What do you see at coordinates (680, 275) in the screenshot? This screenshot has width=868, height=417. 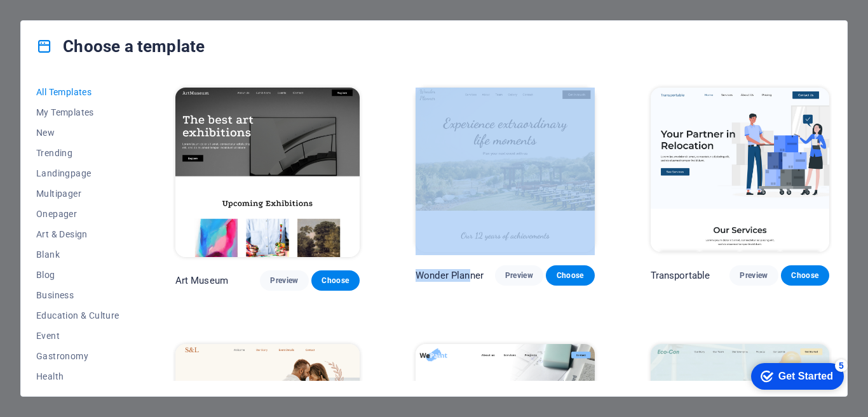 I see `p: Transportable` at bounding box center [680, 275].